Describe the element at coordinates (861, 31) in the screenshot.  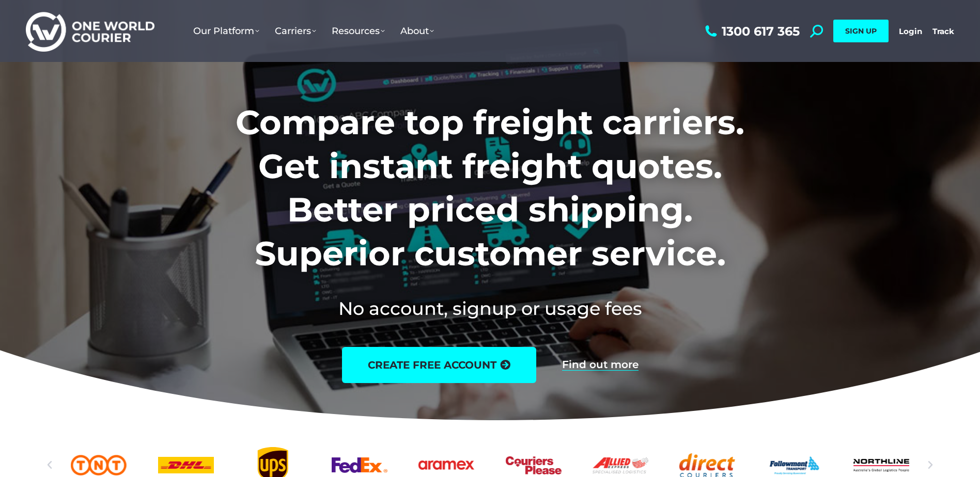
I see `span: SIGN UP` at that location.